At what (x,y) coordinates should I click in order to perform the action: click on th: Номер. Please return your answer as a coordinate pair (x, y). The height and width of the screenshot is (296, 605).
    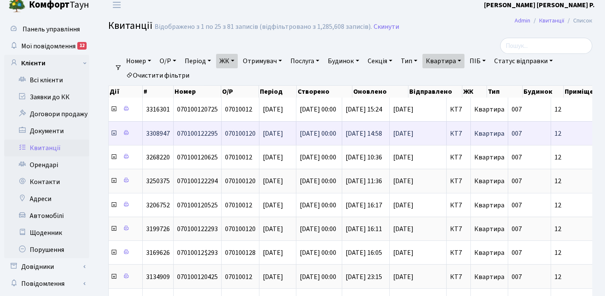
    Looking at the image, I should click on (197, 92).